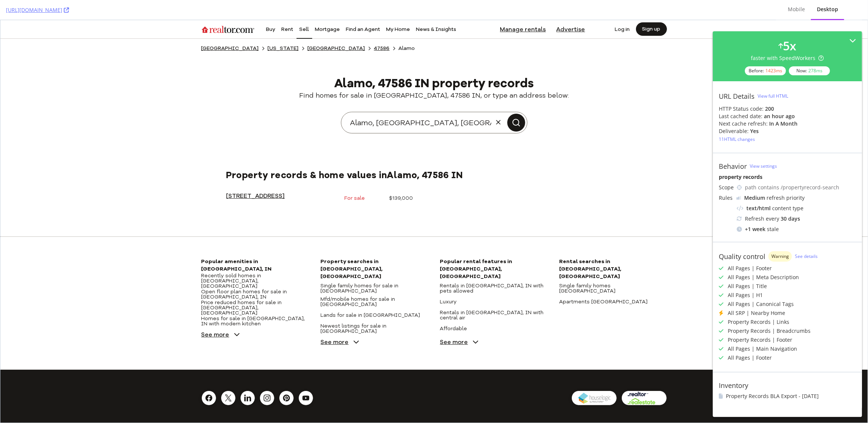 The height and width of the screenshot is (423, 868). What do you see at coordinates (806, 256) in the screenshot?
I see `a: See details` at bounding box center [806, 256].